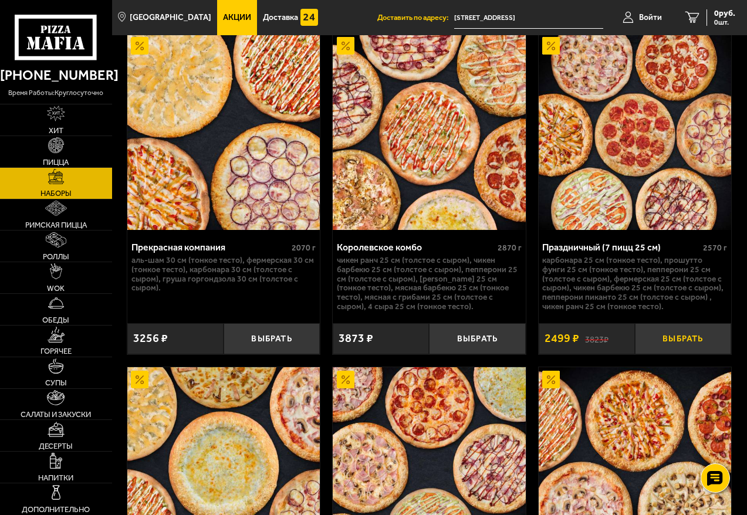 This screenshot has width=747, height=515. What do you see at coordinates (621, 247) in the screenshot?
I see `div: Праздничный (7 пицц 25 см)` at bounding box center [621, 247].